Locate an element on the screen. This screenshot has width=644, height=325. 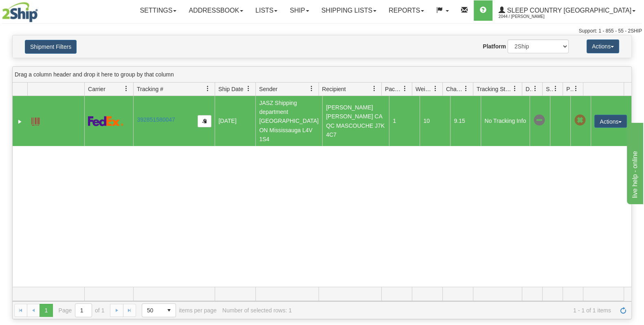
a: Weight filter column settings is located at coordinates (436, 89).